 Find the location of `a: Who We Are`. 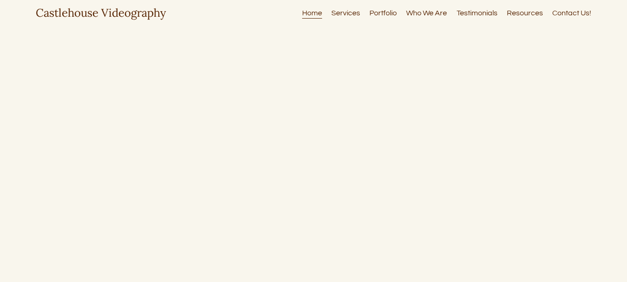

a: Who We Are is located at coordinates (427, 13).